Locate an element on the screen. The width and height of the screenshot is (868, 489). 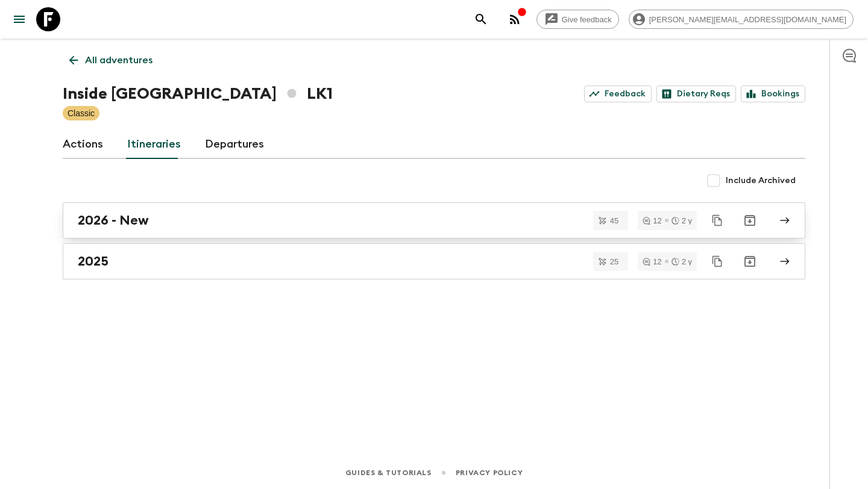
p: All adventures is located at coordinates (119, 60).